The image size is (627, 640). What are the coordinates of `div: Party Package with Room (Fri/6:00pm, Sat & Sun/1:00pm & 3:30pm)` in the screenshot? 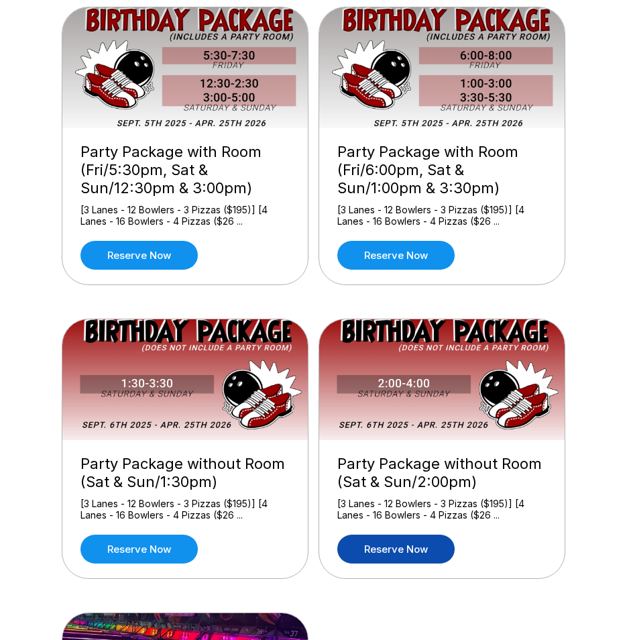 It's located at (442, 170).